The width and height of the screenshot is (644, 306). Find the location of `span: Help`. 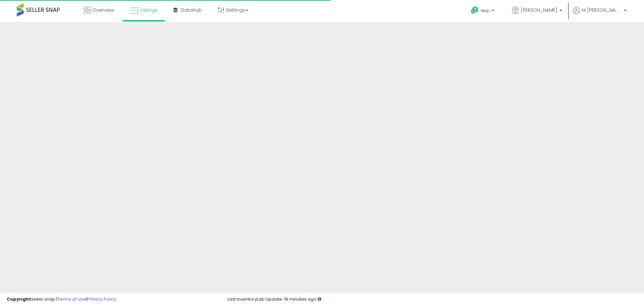

span: Help is located at coordinates (485, 10).